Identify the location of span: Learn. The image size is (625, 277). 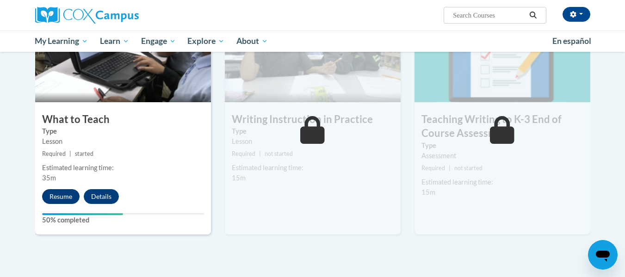
(114, 41).